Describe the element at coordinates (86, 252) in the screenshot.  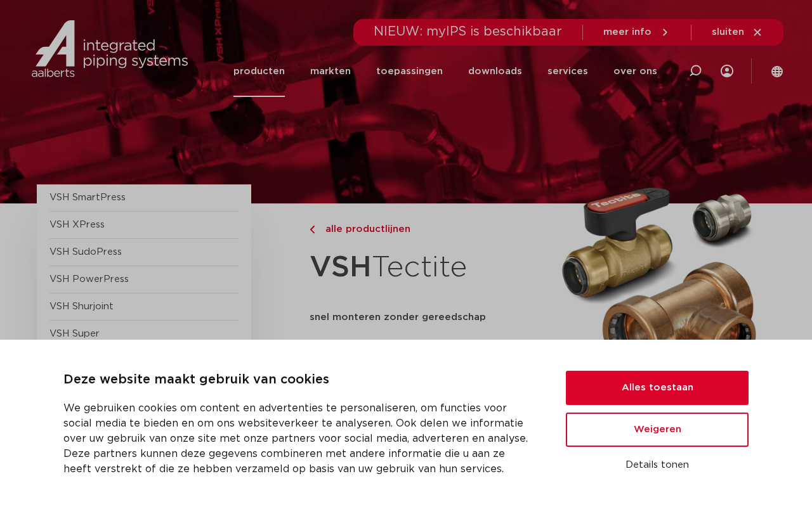
I see `a: VSH SudoPress` at that location.